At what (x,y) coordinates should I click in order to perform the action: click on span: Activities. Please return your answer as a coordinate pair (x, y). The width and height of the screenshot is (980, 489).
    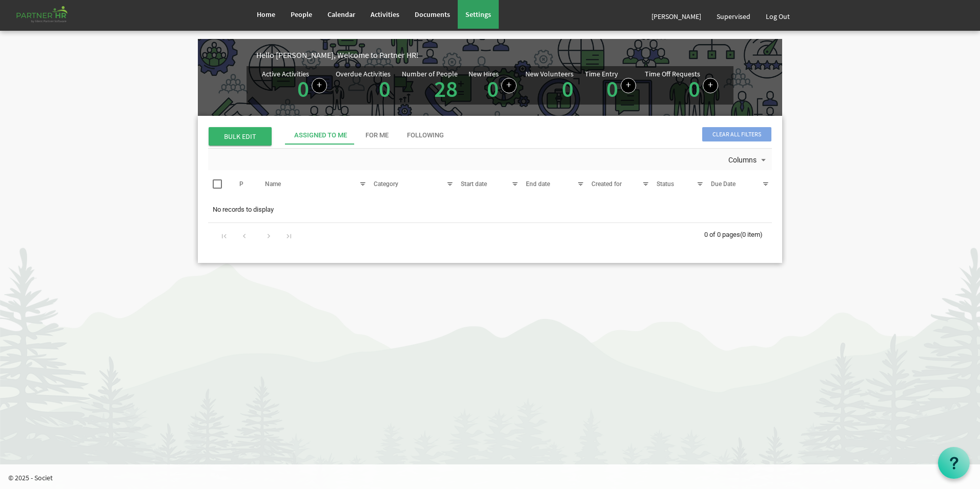
    Looking at the image, I should click on (385, 14).